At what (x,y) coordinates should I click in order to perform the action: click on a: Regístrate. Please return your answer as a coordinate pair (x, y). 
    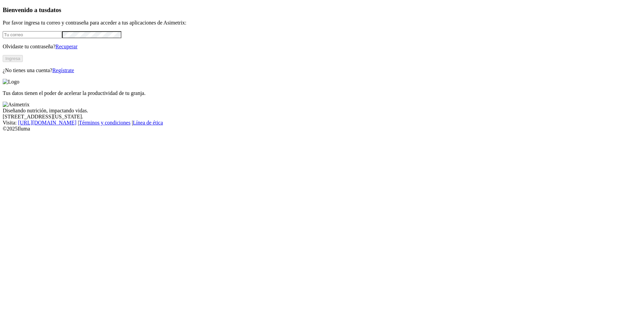
    Looking at the image, I should click on (63, 70).